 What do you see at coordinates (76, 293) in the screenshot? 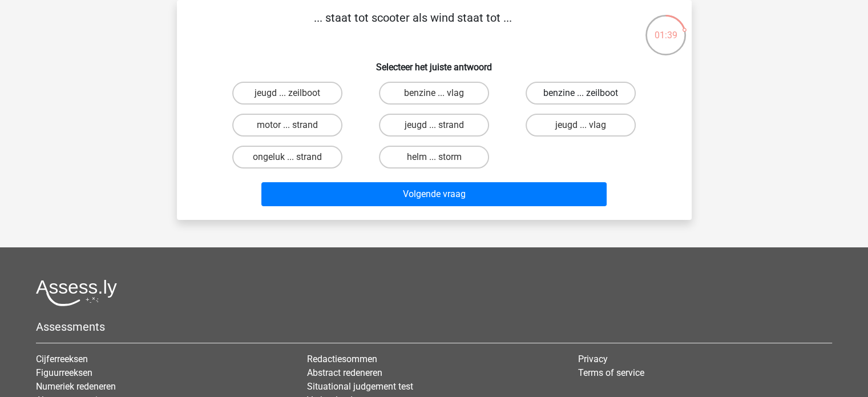
I see `img: Assessly logo` at bounding box center [76, 293].